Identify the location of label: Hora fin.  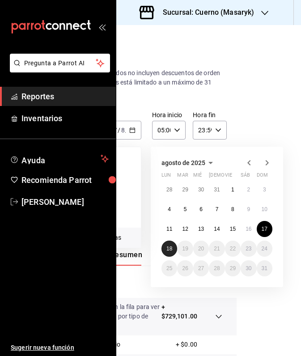
(210, 115).